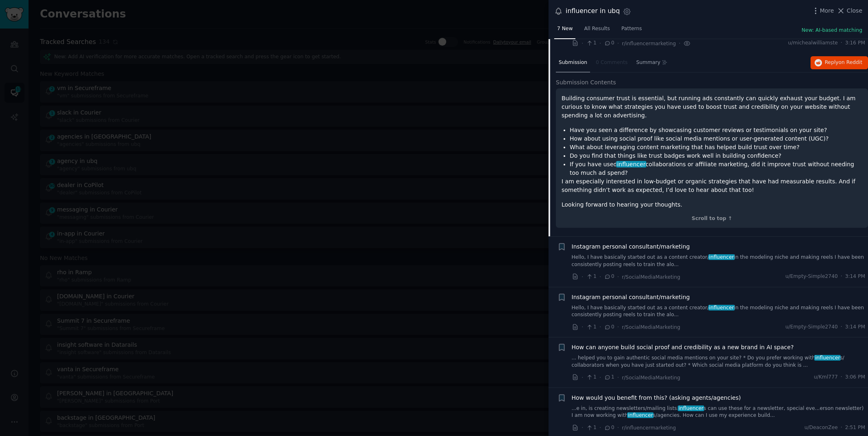 The width and height of the screenshot is (868, 436). I want to click on span: How would you benefit from this? (asking agents/agencies), so click(656, 397).